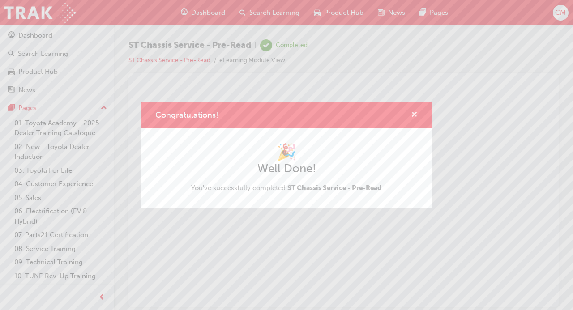  Describe the element at coordinates (335, 188) in the screenshot. I see `span: ST Chassis Service - Pre-Read` at that location.